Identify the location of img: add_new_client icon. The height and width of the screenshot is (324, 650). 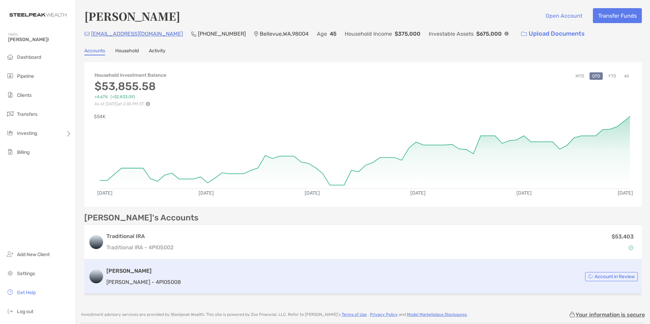
(10, 254).